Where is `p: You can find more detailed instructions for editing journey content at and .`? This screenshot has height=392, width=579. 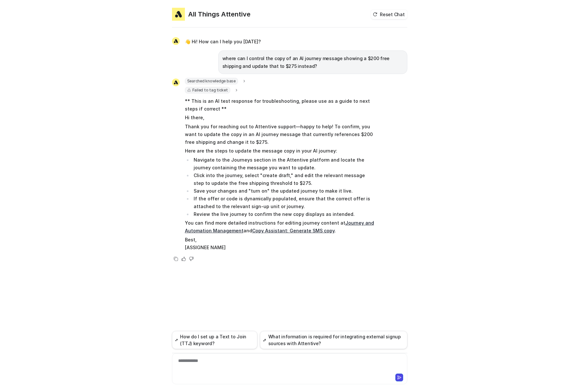
p: You can find more detailed instructions for editing journey content at and . is located at coordinates (279, 227).